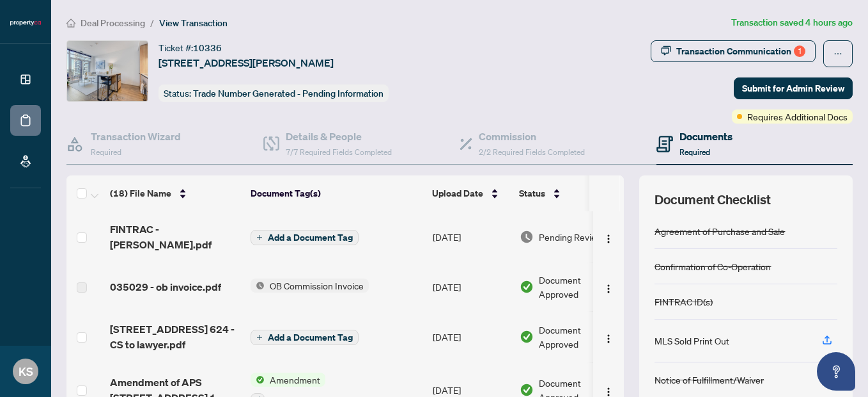 This screenshot has height=397, width=868. I want to click on article: Transaction saved 4 hours ago, so click(792, 22).